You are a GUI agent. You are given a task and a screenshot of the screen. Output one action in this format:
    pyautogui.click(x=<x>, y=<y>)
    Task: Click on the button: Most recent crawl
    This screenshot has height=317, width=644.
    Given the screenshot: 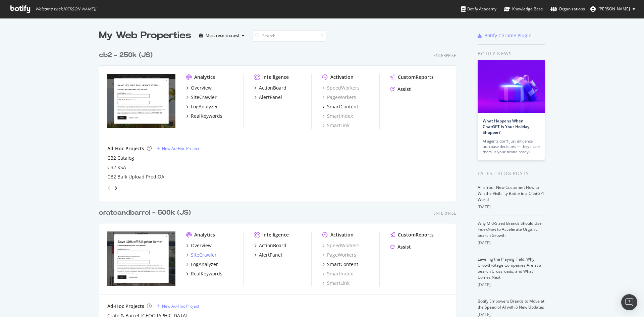 What is the action you would take?
    pyautogui.click(x=222, y=35)
    